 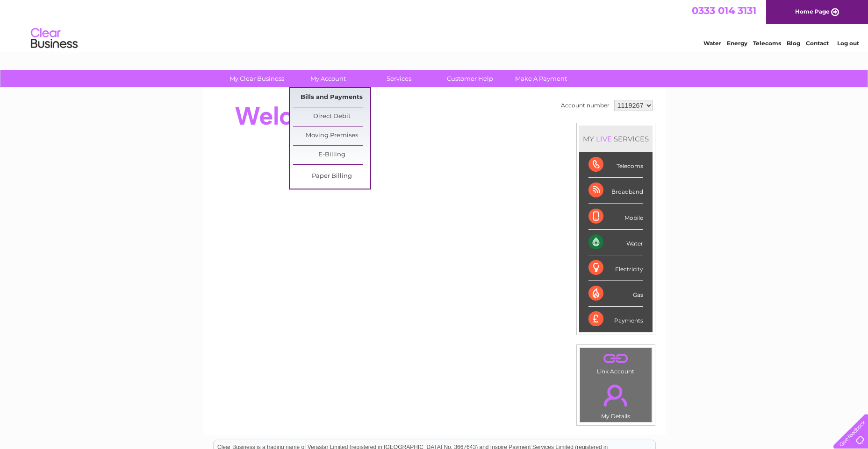 What do you see at coordinates (585, 106) in the screenshot?
I see `td: Account number` at bounding box center [585, 106].